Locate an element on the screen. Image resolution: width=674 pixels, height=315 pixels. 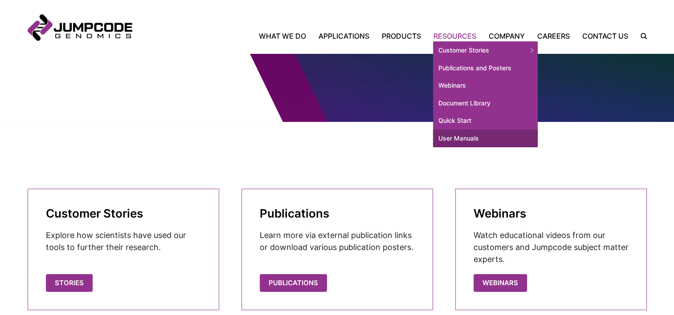
h2: Webinars is located at coordinates (551, 214).